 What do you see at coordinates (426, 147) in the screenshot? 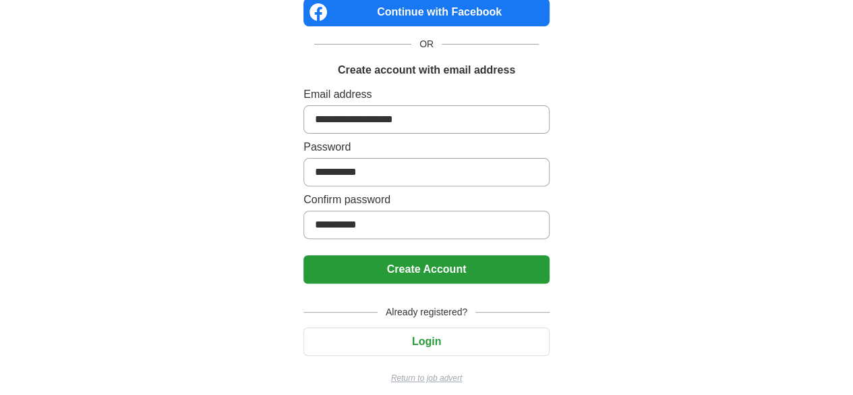
I see `label: Password` at bounding box center [426, 147].